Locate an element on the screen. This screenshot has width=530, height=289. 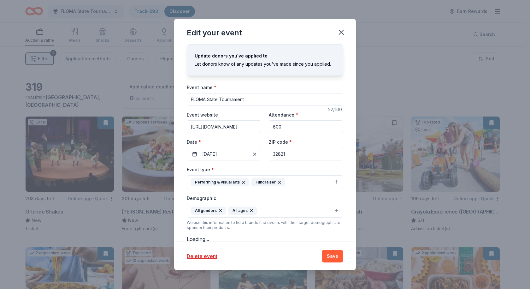
div: All genders is located at coordinates (208, 210).